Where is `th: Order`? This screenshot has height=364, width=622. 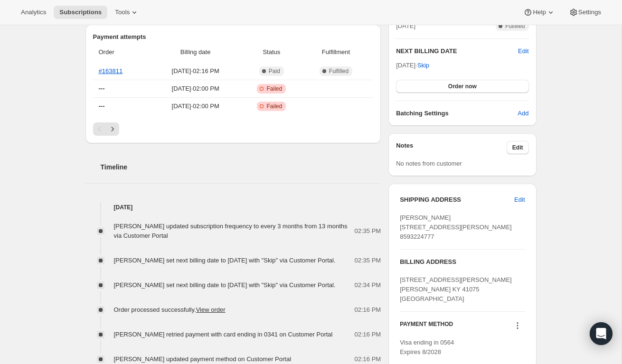 th: Order is located at coordinates (121, 52).